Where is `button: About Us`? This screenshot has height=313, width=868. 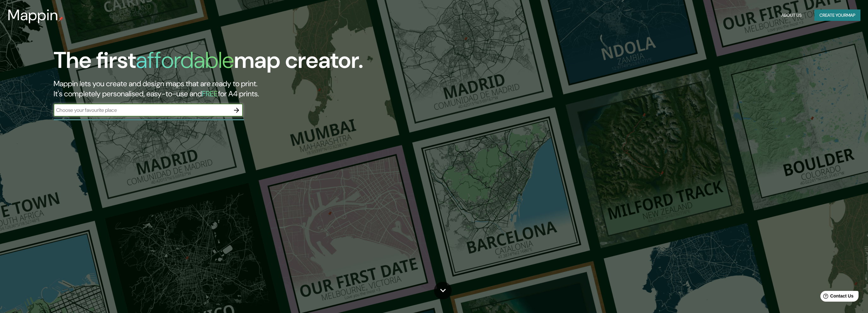
button: About Us is located at coordinates (791, 16).